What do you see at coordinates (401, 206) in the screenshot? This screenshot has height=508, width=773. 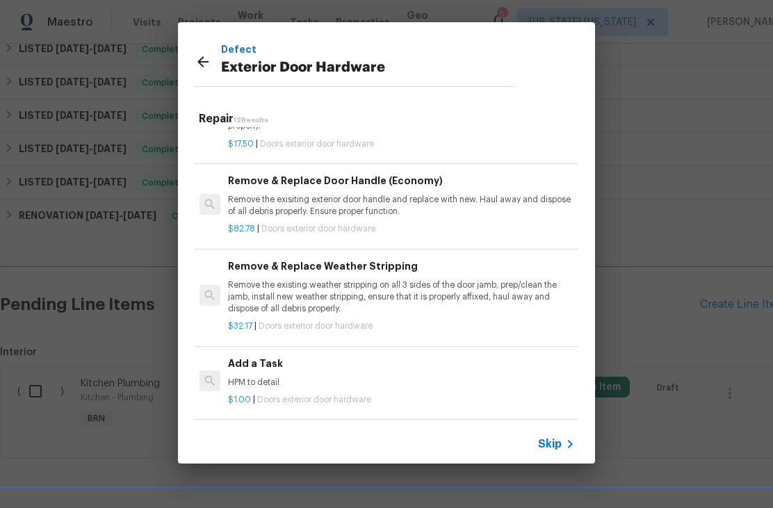 I see `p: Remove the exisiting exterior door handle and replace with new. Haul away and dispose of all debr...` at bounding box center [401, 206].